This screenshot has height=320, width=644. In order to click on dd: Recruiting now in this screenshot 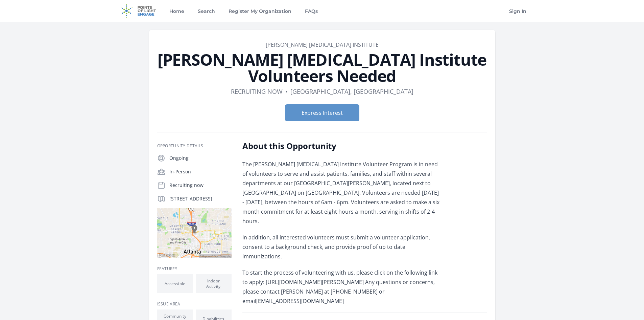, I will do `click(257, 91)`.